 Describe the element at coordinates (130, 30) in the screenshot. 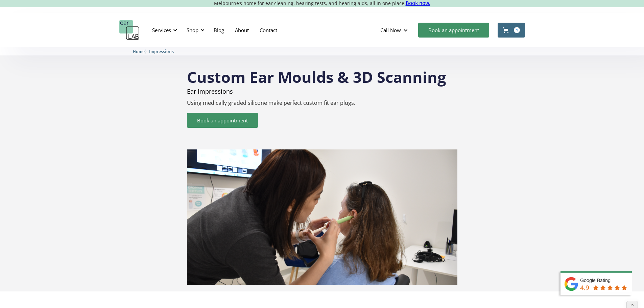

I see `a: home` at that location.